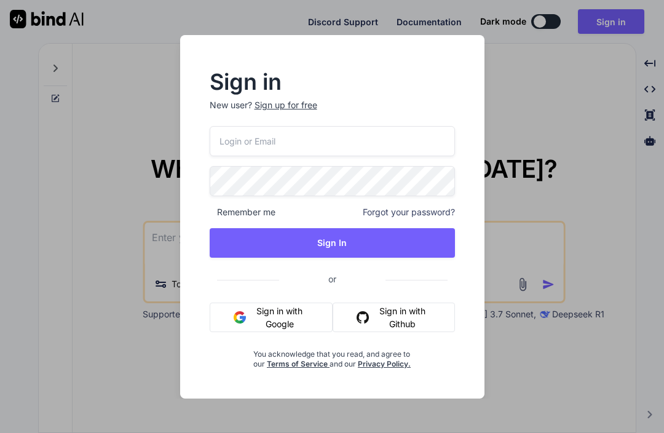 This screenshot has width=664, height=433. I want to click on button: Sign In, so click(332, 243).